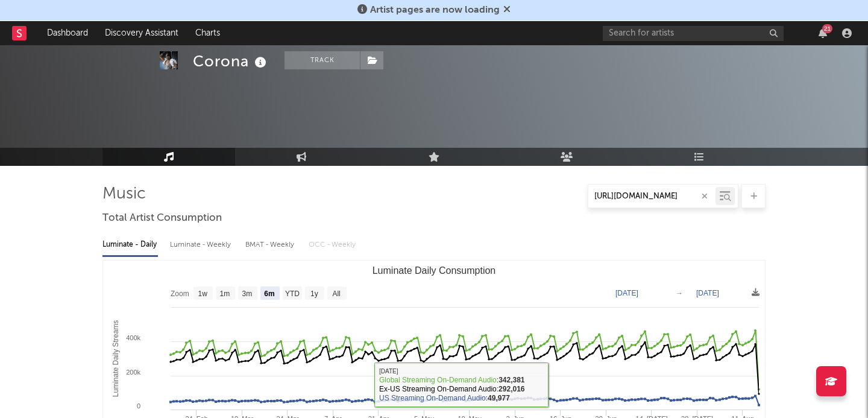 Image resolution: width=868 pixels, height=418 pixels. Describe the element at coordinates (651, 197) in the screenshot. I see `input: Search by song name or URL` at that location.